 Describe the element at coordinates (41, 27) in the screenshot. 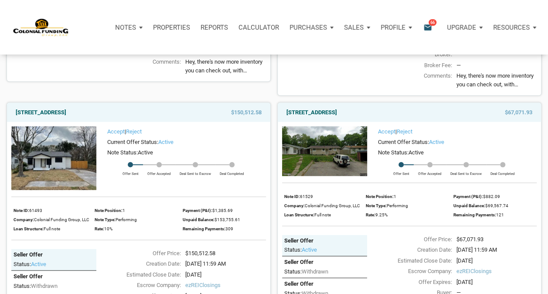

I see `img: NoteUnlimited` at that location.